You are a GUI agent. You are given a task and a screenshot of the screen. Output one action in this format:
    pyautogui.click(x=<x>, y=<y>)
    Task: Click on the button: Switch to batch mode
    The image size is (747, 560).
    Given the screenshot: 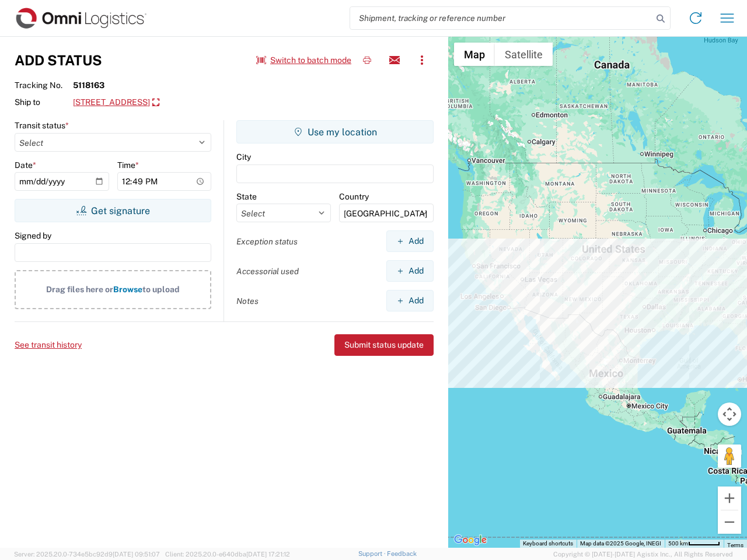 What is the action you would take?
    pyautogui.click(x=303, y=60)
    